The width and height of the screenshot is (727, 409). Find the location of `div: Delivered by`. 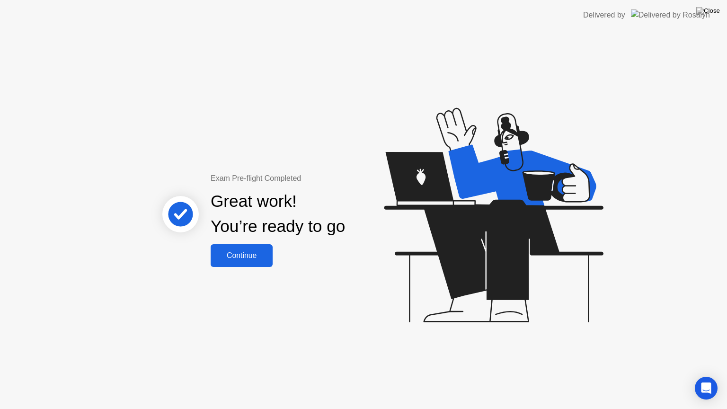

div: Delivered by is located at coordinates (604, 15).